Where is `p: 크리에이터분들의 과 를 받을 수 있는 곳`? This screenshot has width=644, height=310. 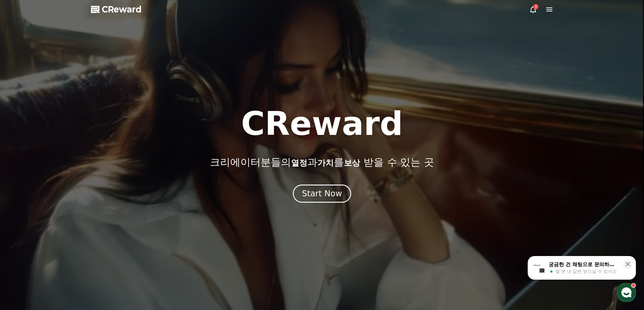
p: 크리에이터분들의 과 를 받을 수 있는 곳 is located at coordinates (322, 162).